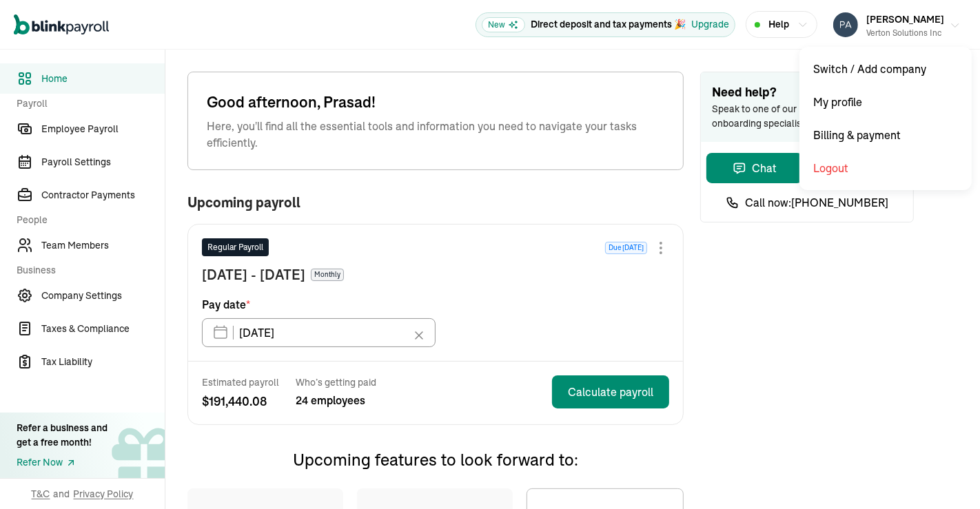 Image resolution: width=980 pixels, height=509 pixels. What do you see at coordinates (945, 476) in the screenshot?
I see `div: Chat Widget` at bounding box center [945, 476].